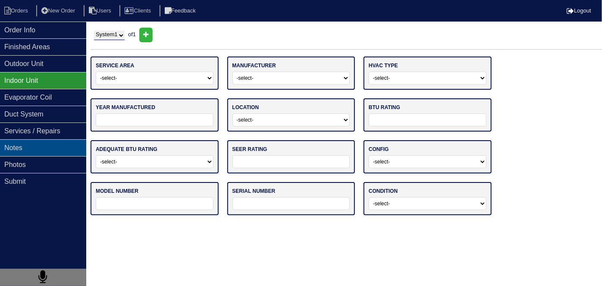 This screenshot has width=602, height=286. What do you see at coordinates (579, 10) in the screenshot?
I see `a: Logout` at bounding box center [579, 10].